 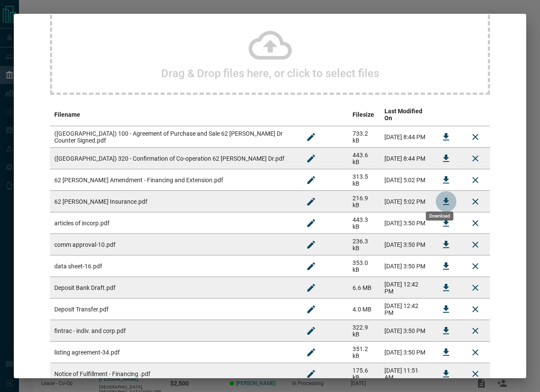 I want to click on th: Filesize, so click(x=364, y=115).